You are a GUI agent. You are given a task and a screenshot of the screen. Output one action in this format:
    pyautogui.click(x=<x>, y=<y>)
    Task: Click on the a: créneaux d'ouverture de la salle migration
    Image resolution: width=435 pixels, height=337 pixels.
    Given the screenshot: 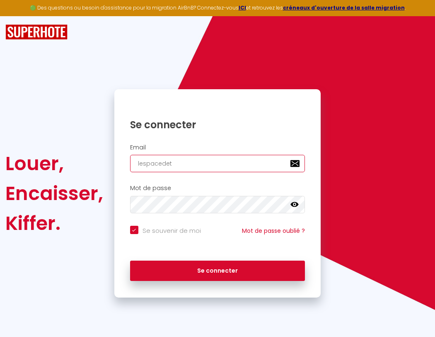 What is the action you would take?
    pyautogui.click(x=344, y=7)
    